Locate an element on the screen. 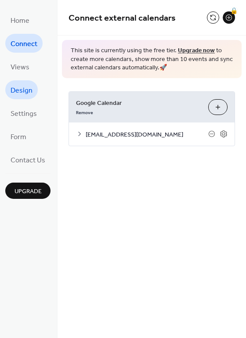 This screenshot has height=338, width=246. a: Home is located at coordinates (20, 20).